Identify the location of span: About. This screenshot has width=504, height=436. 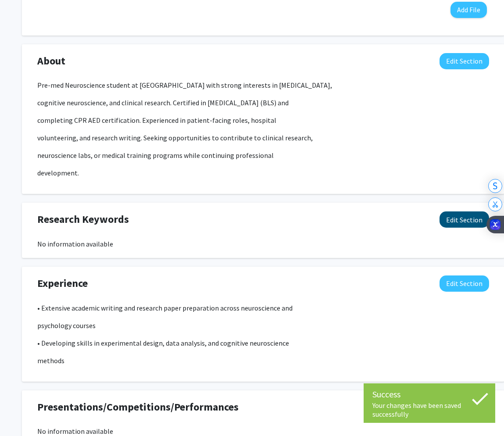
(51, 61).